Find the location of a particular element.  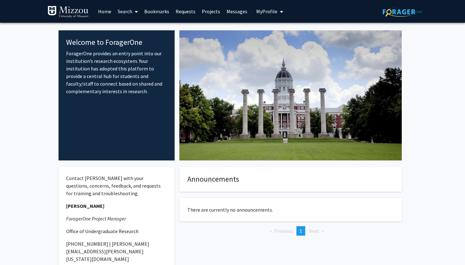

img: University of Missouri Logo is located at coordinates (68, 12).